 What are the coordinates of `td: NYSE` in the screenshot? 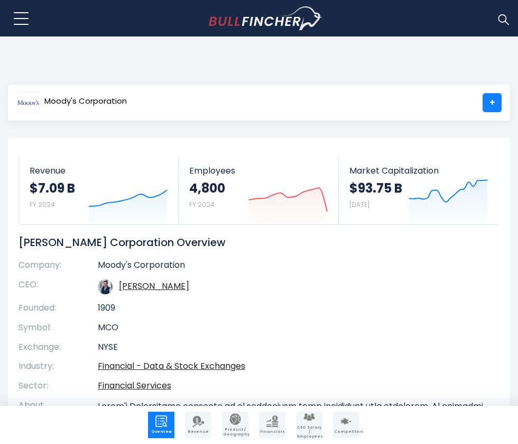 It's located at (291, 347).